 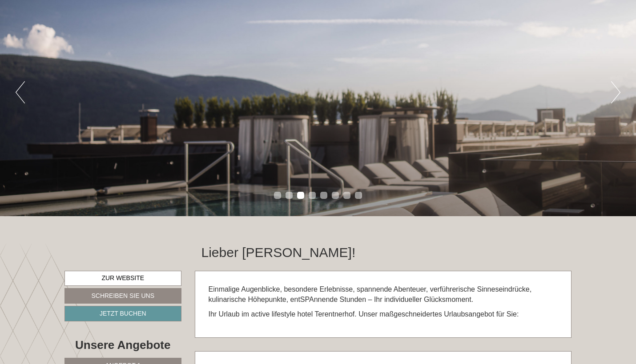 I want to click on a: Jetzt buchen, so click(x=123, y=313).